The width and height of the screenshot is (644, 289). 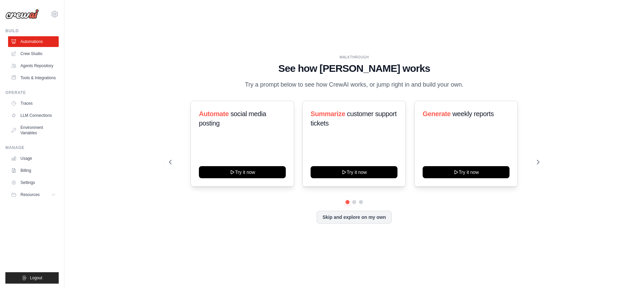 What do you see at coordinates (22, 14) in the screenshot?
I see `img: Logo` at bounding box center [22, 14].